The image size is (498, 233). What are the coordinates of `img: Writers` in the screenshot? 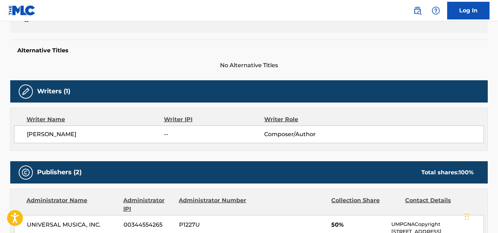 It's located at (26, 91).